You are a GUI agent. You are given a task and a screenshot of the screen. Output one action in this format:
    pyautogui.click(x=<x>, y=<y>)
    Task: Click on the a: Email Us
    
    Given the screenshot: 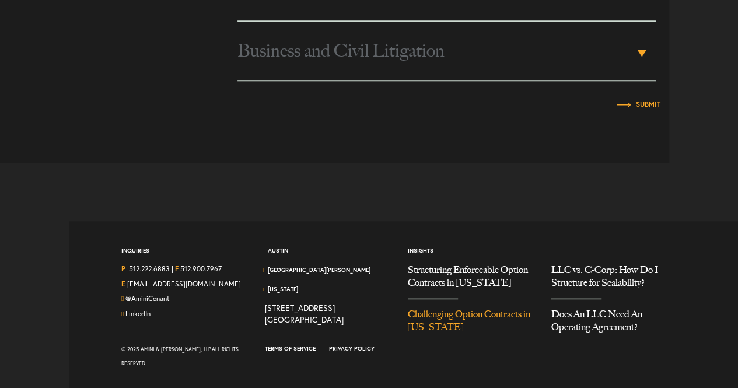 What is the action you would take?
    pyautogui.click(x=184, y=284)
    